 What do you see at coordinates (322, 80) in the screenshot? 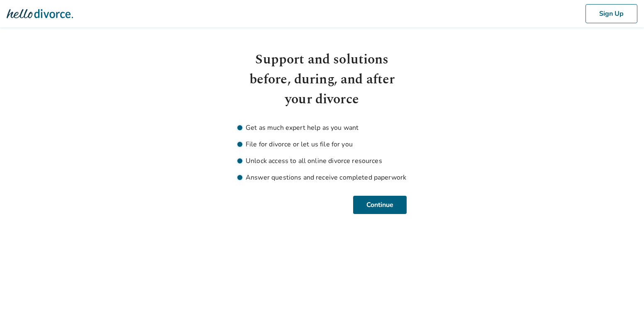
I see `h1: Support and solutions before, during, and after your divorce` at bounding box center [322, 80].